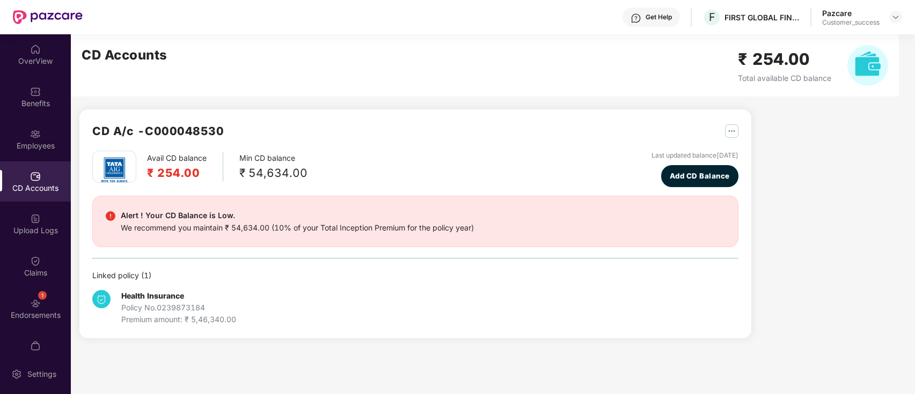  What do you see at coordinates (850, 13) in the screenshot?
I see `div: Pazcare` at bounding box center [850, 13].